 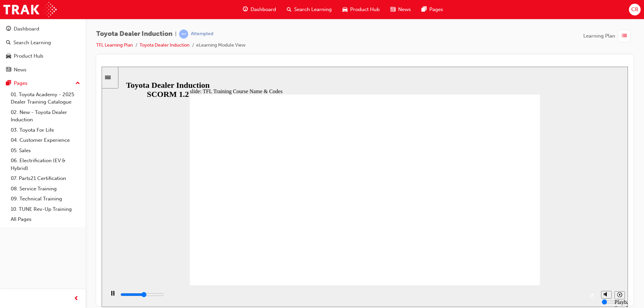 What do you see at coordinates (436, 9) in the screenshot?
I see `span: Pages` at bounding box center [436, 9].